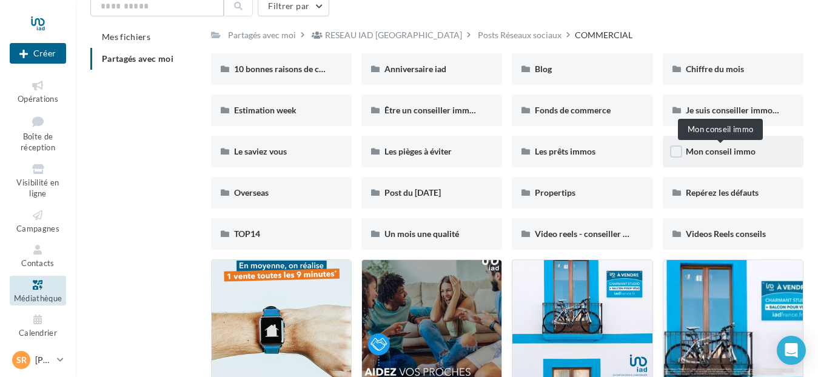 The image size is (818, 377). Describe the element at coordinates (722, 192) in the screenshot. I see `span: Repérez les défauts` at that location.